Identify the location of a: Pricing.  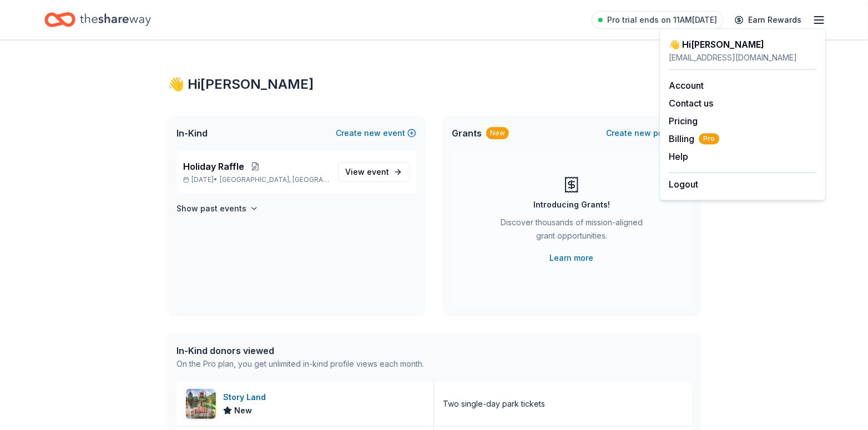
(684, 121).